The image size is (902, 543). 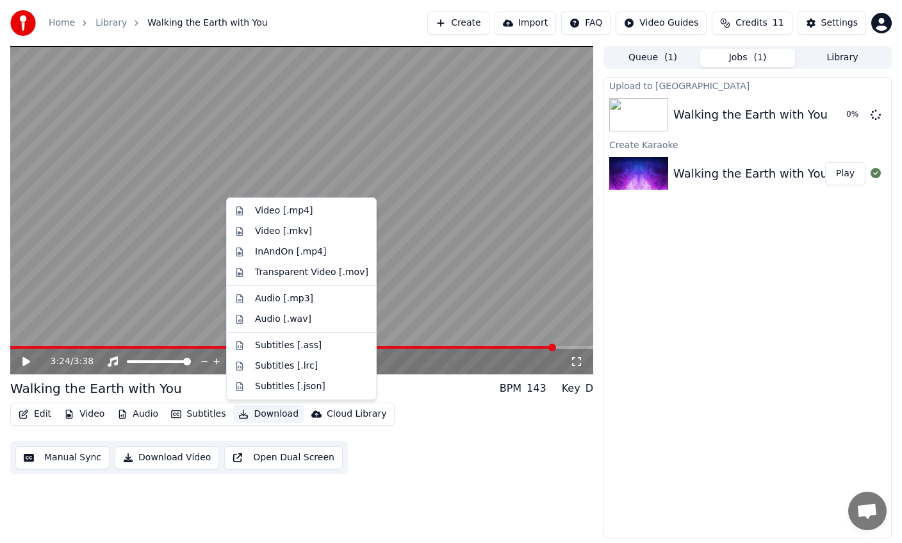 What do you see at coordinates (138, 414) in the screenshot?
I see `button: Audio` at bounding box center [138, 414].